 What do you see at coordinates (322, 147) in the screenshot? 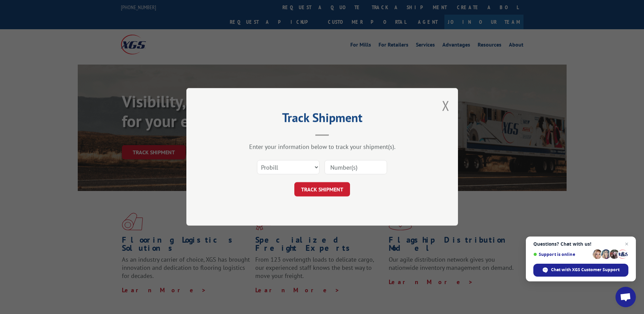
I see `div: Enter your information below to track your shipment(s).` at bounding box center [322, 147].